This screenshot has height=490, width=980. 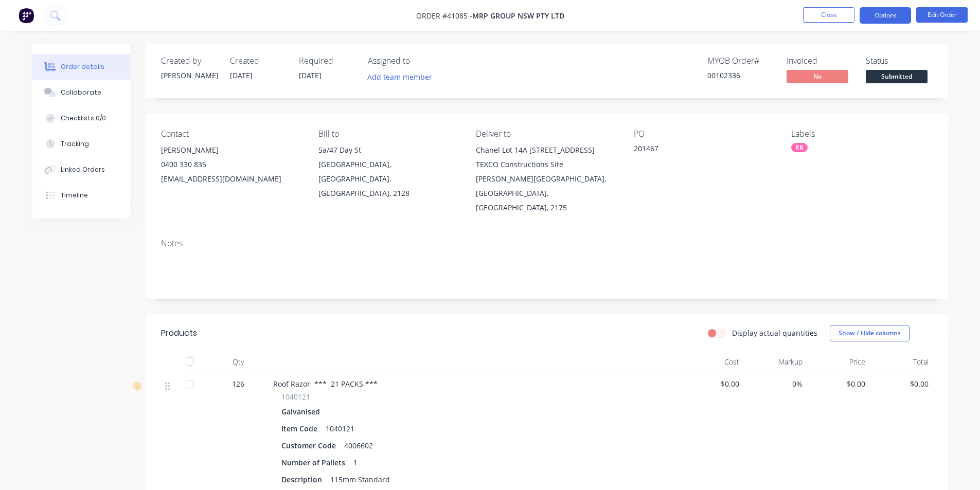 What do you see at coordinates (775, 333) in the screenshot?
I see `label: Display actual quantities` at bounding box center [775, 333].